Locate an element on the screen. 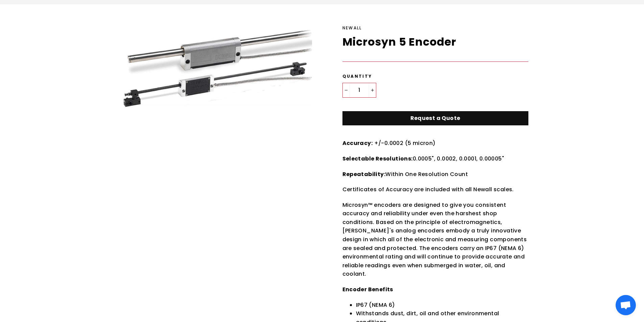  strong: Repeatability: is located at coordinates (364, 174).